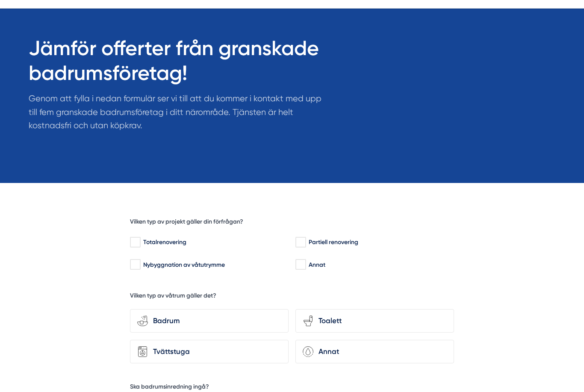 The width and height of the screenshot is (584, 392). What do you see at coordinates (300, 265) in the screenshot?
I see `input: Annat` at bounding box center [300, 265].